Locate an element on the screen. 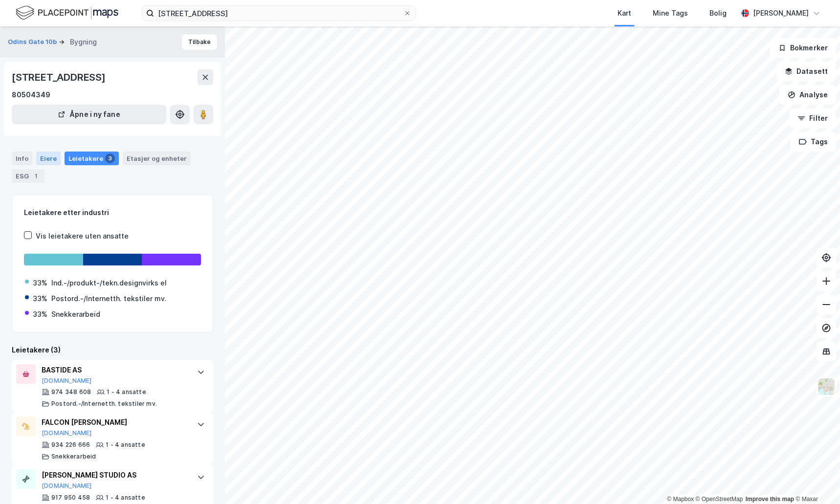 This screenshot has width=840, height=504. a: Mapbox is located at coordinates (680, 499).